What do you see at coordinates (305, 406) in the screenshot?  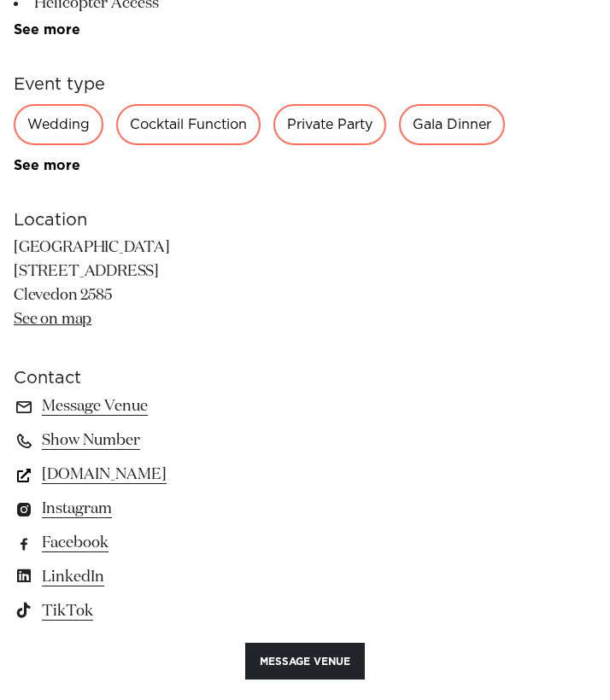 I see `a: Message Venue` at bounding box center [305, 406].